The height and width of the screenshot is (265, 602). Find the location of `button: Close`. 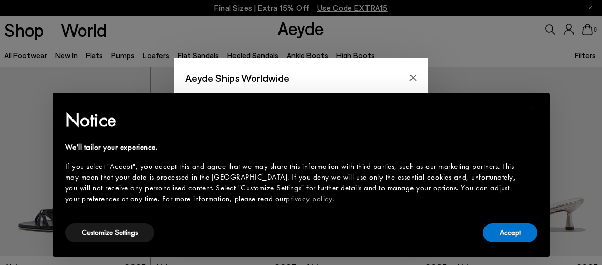

button: Close is located at coordinates (413, 78).